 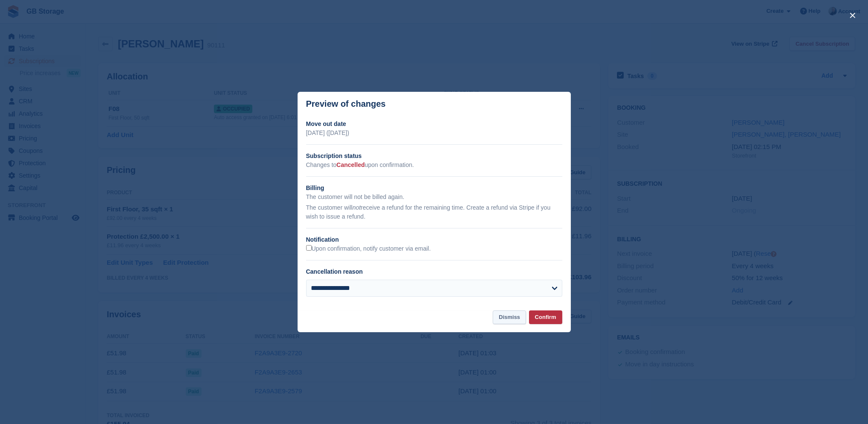 What do you see at coordinates (434, 156) in the screenshot?
I see `h2: Subscription status` at bounding box center [434, 156].